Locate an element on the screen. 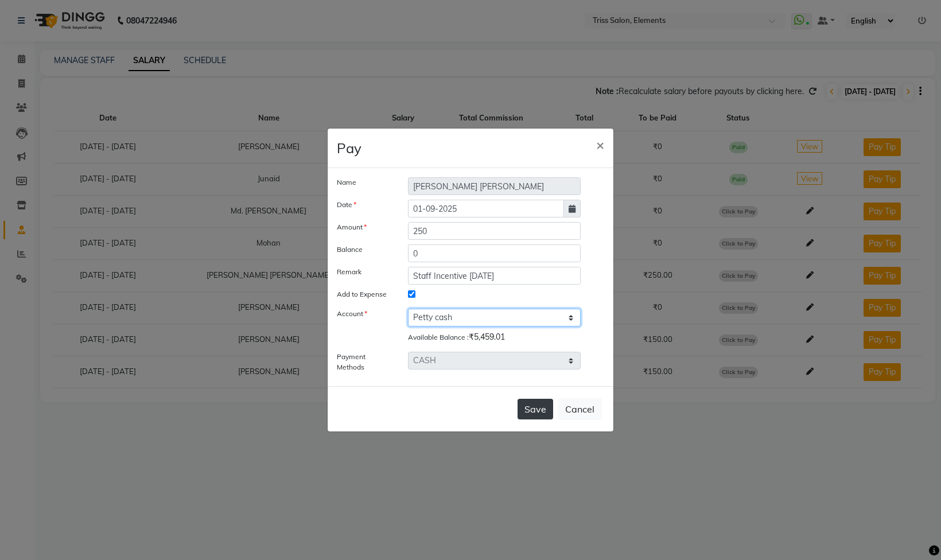 This screenshot has width=941, height=560. label: Remark is located at coordinates (364, 273).